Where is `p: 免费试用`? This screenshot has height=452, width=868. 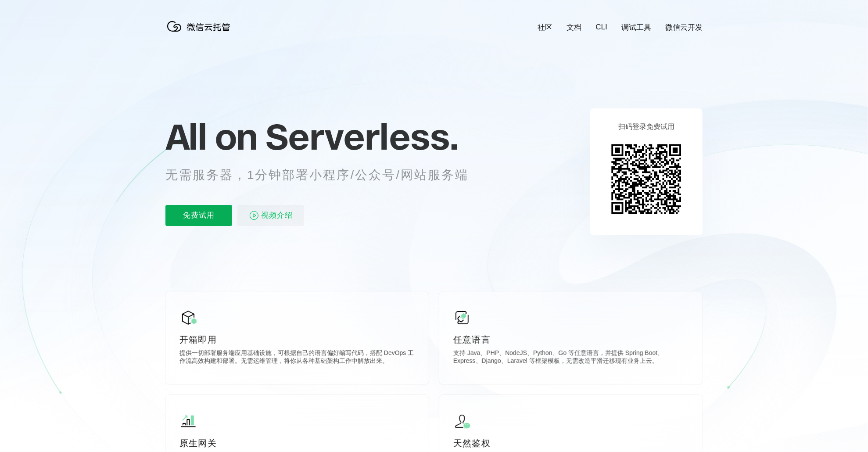
p: 免费试用 is located at coordinates (199, 216).